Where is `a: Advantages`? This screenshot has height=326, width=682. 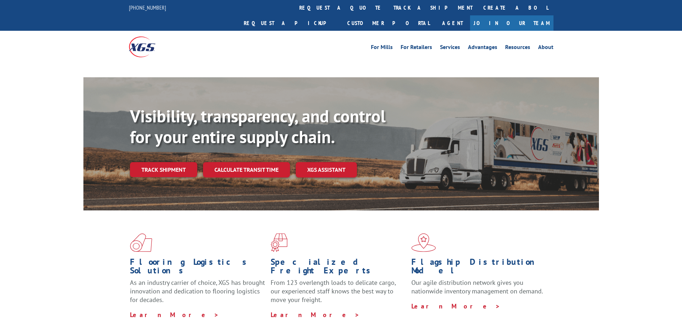
a: Advantages is located at coordinates (482, 48).